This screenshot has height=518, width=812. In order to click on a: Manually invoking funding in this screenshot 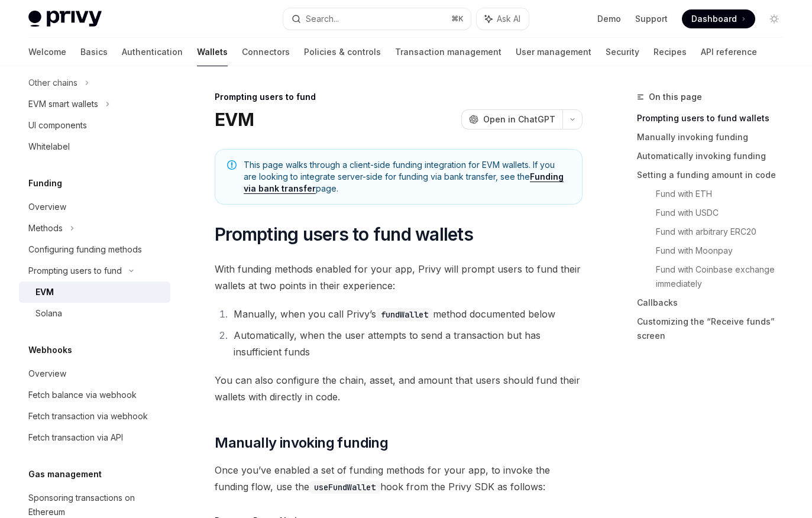, I will do `click(715, 138)`.